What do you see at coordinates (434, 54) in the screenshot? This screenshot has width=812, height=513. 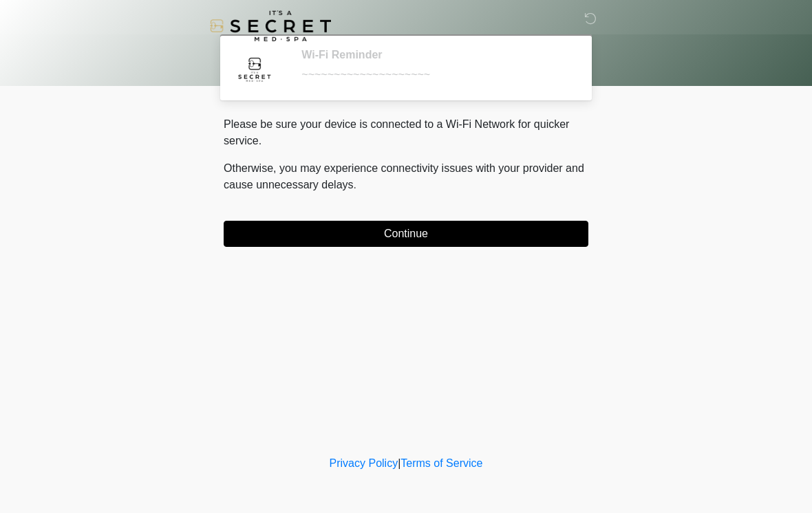 I see `h2: Wi-Fi Reminder` at bounding box center [434, 54].